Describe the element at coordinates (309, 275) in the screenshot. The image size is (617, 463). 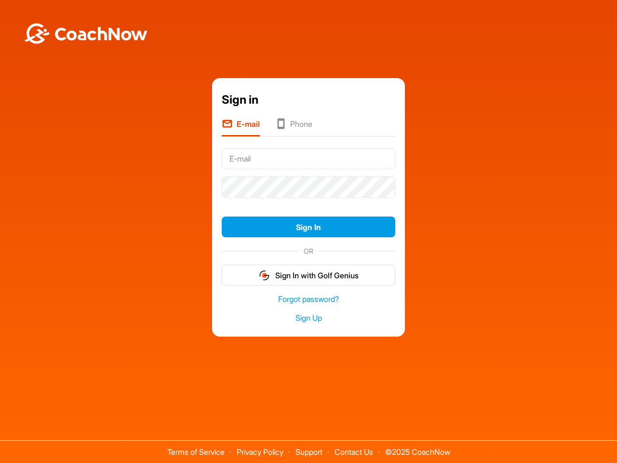
I see `button: Sign In with Golf Genius` at that location.